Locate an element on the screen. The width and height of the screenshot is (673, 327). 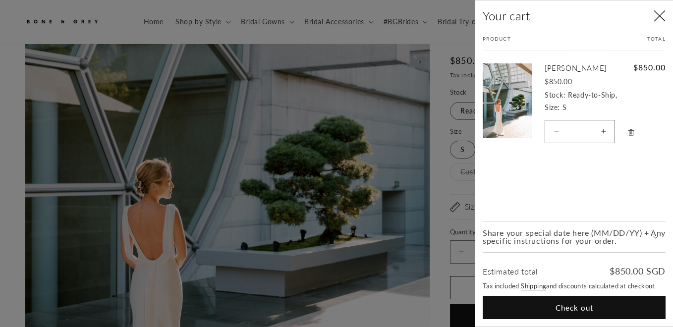
p: $850.00 SGD is located at coordinates (638, 271).